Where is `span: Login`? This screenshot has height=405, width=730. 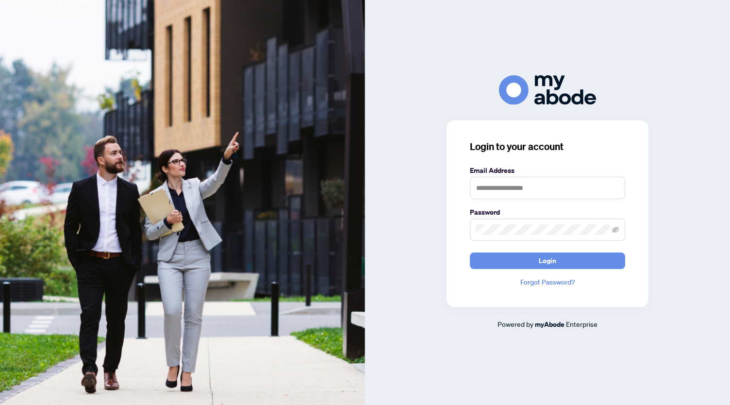 span: Login is located at coordinates (547, 261).